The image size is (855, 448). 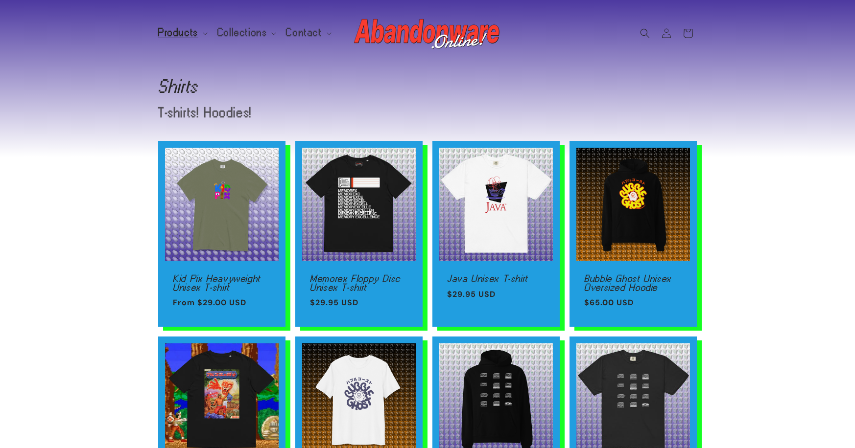 I want to click on a: Memorex Floppy Disc Unisex T-shirt, so click(x=359, y=283).